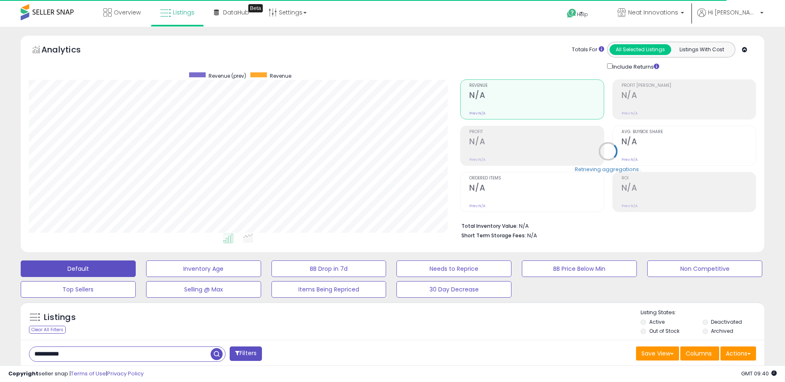  Describe the element at coordinates (726, 322) in the screenshot. I see `label: Deactivated` at that location.